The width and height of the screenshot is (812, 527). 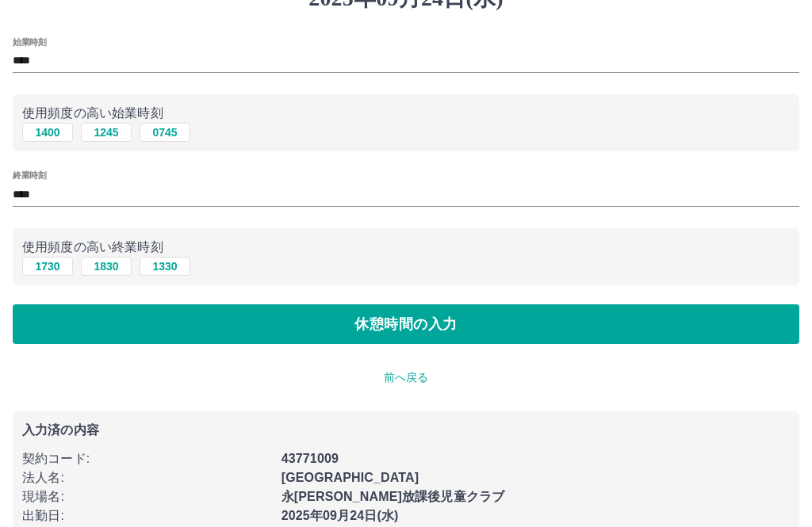 What do you see at coordinates (147, 497) in the screenshot?
I see `p: 現場名 :` at bounding box center [147, 497].